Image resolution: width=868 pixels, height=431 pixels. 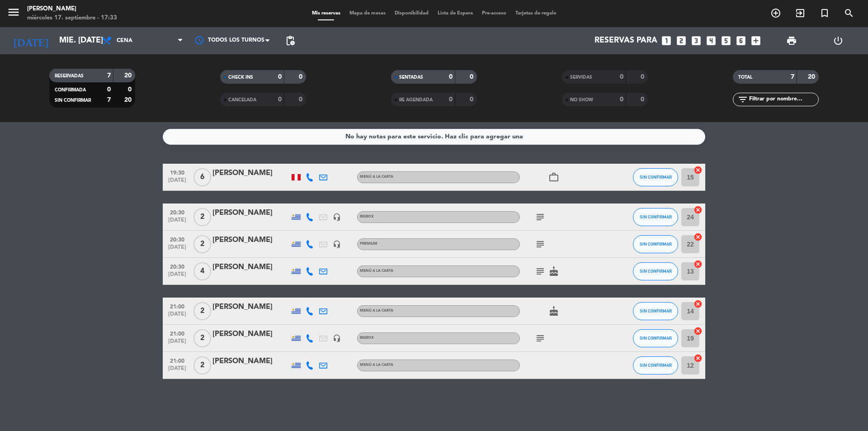 What do you see at coordinates (825, 13) in the screenshot?
I see `i: turned_in_not` at bounding box center [825, 13].